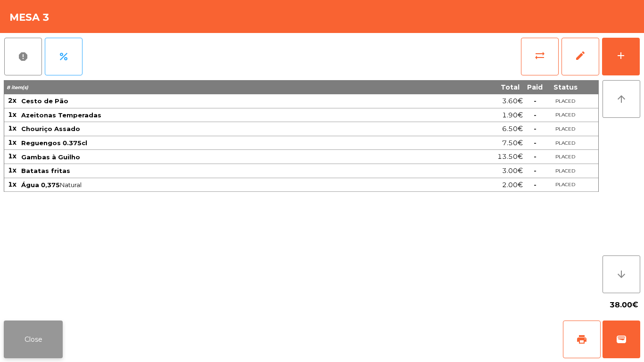 The image size is (644, 362). What do you see at coordinates (63, 57) in the screenshot?
I see `span: percent` at bounding box center [63, 57].